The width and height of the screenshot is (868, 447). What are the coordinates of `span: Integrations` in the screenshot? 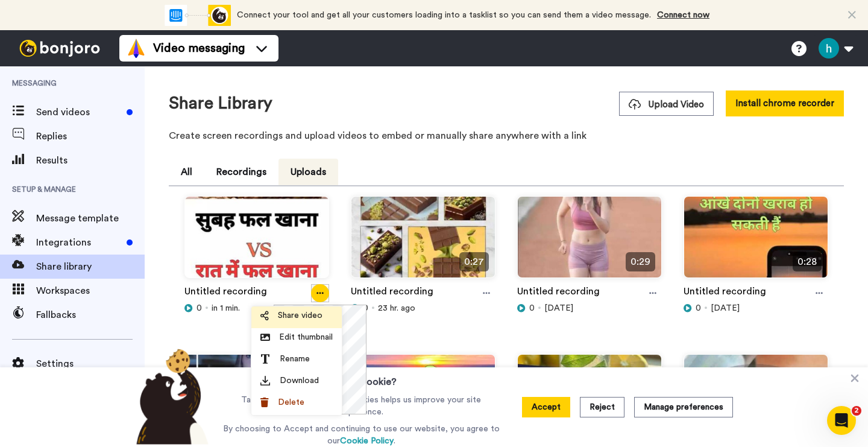 It's located at (79, 243).